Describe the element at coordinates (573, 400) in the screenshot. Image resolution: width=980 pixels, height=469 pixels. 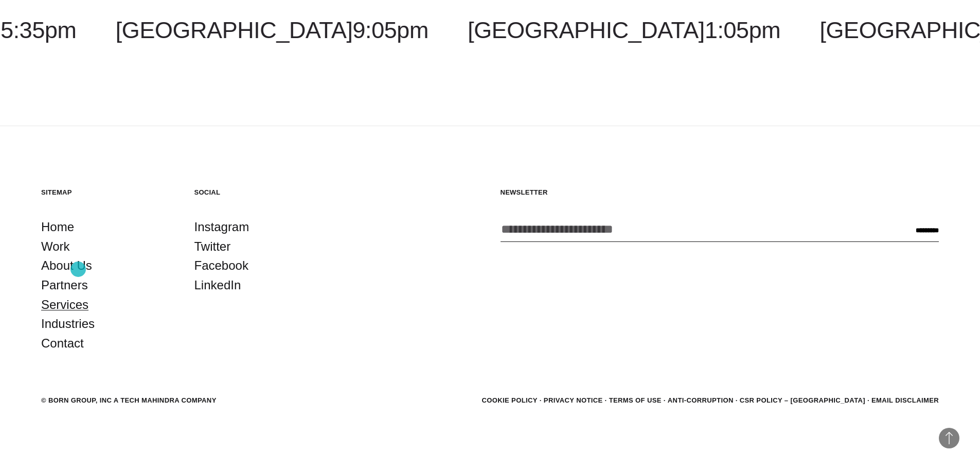
I see `a: Privacy Notice` at that location.